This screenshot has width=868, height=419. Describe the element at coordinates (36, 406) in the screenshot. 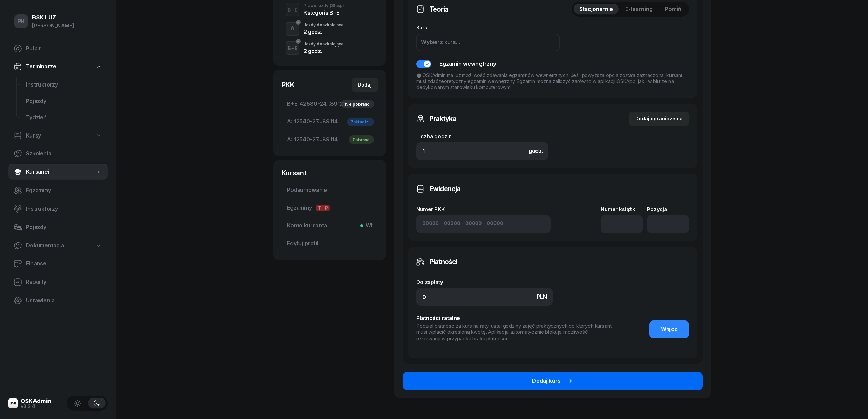

I see `div: v3.2.4` at that location.